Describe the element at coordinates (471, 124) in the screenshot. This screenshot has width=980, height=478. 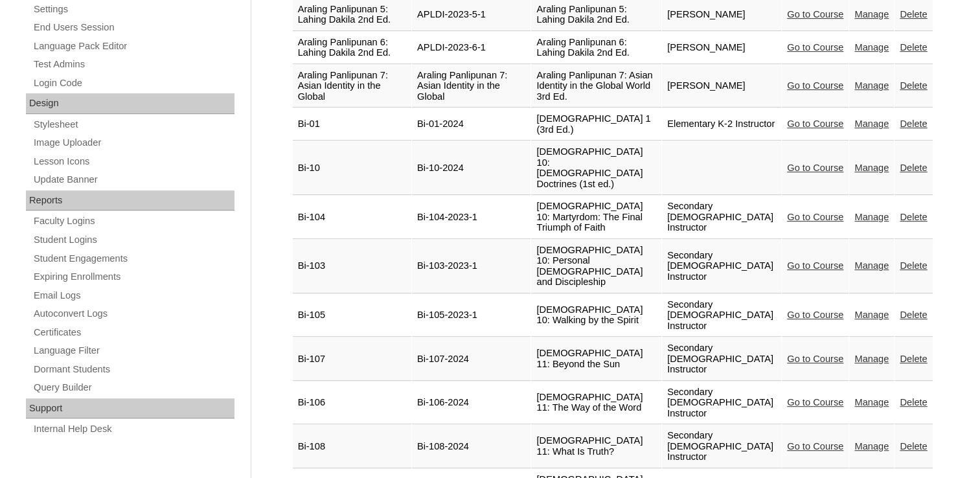
I see `td: Bi-01-2024` at that location.